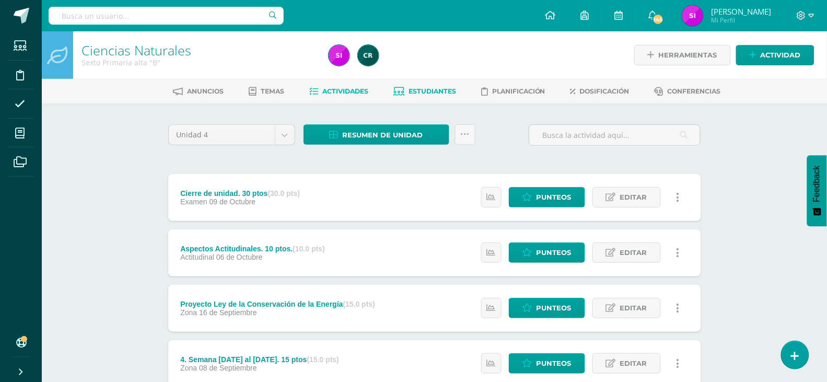 This screenshot has height=382, width=827. I want to click on a: Planificación, so click(513, 91).